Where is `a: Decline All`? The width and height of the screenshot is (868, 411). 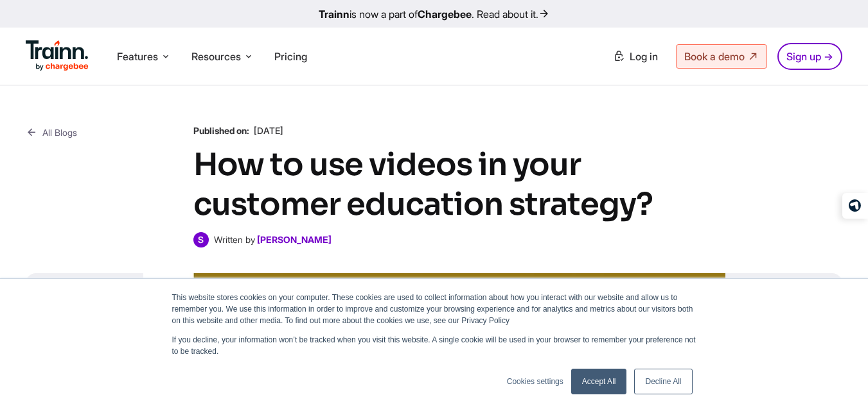 a: Decline All is located at coordinates (663, 382).